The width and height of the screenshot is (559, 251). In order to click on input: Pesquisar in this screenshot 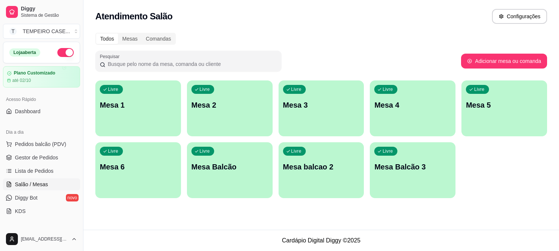, I will do `click(191, 64)`.